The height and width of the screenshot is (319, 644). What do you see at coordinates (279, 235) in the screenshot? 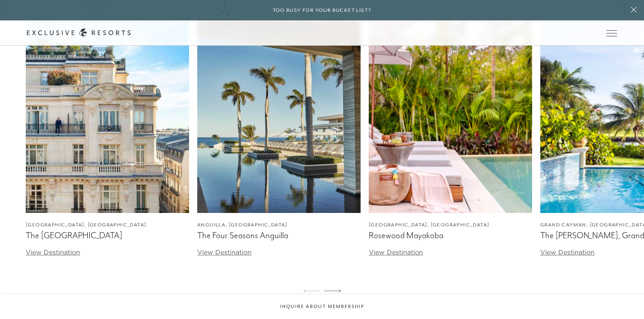
I see `figcaption: The Four Seasons Anguilla` at bounding box center [279, 235].